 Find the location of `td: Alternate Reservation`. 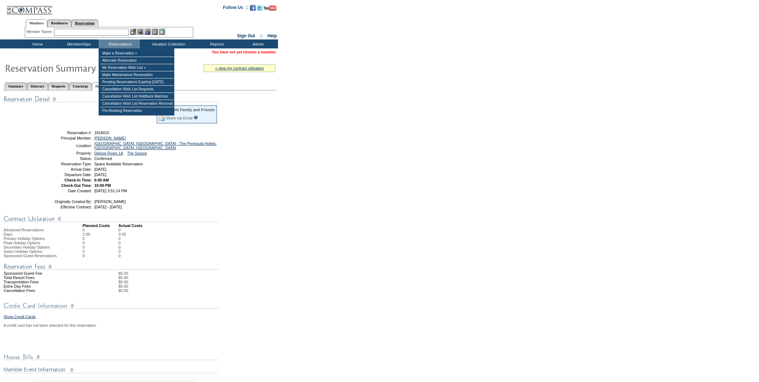

td: Alternate Reservation is located at coordinates (137, 61).